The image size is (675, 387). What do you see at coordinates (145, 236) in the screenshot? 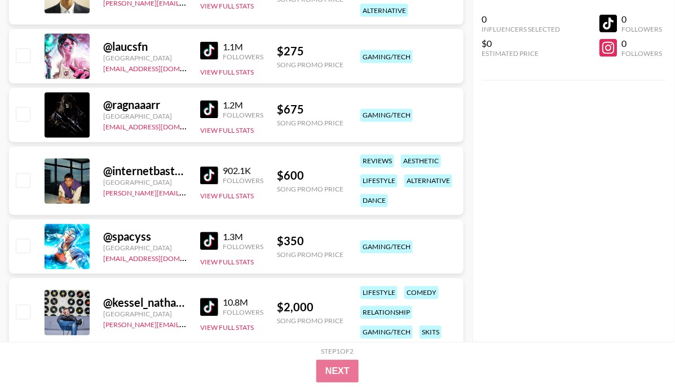
I see `div: @ spacyss` at bounding box center [145, 236].